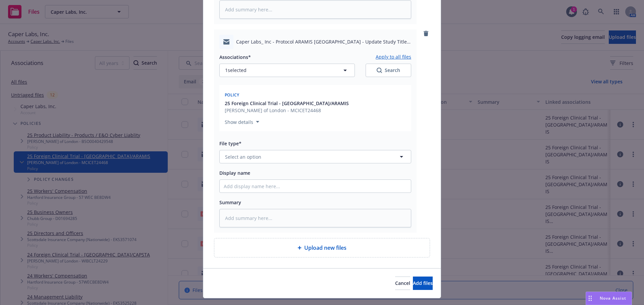 The height and width of the screenshot is (305, 644). What do you see at coordinates (315, 186) in the screenshot?
I see `input: Add display name here...` at bounding box center [315, 186].